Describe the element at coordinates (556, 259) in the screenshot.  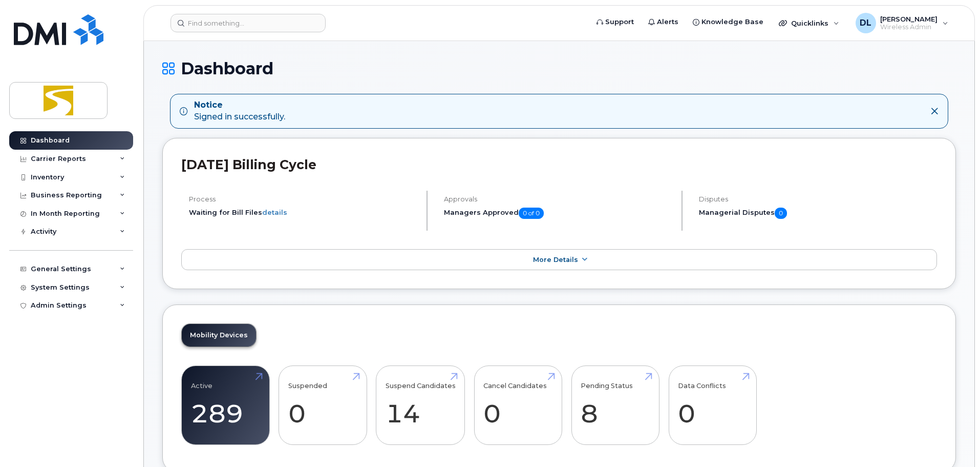
I see `span: More Details` at that location.